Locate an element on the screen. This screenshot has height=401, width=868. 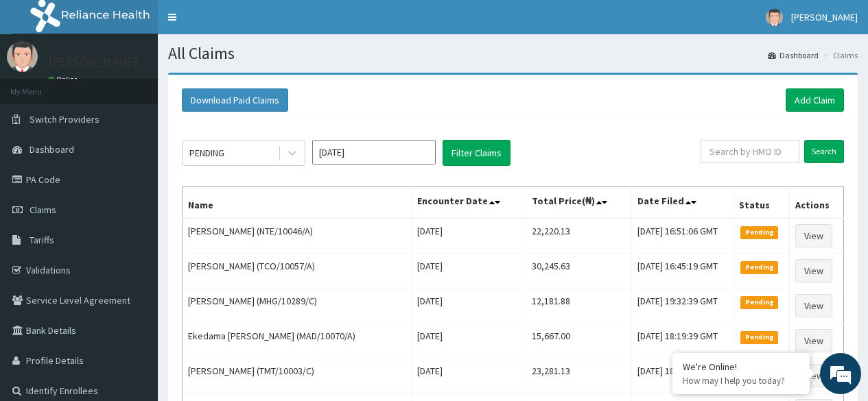
td: 22,220.13 is located at coordinates (579, 236).